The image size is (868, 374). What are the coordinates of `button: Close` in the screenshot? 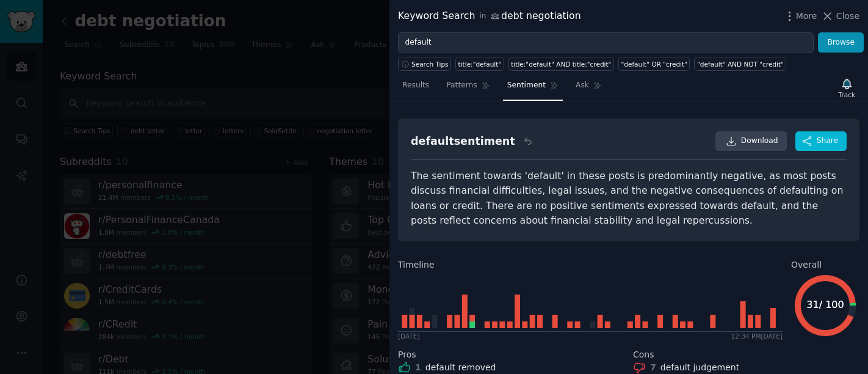 It's located at (840, 16).